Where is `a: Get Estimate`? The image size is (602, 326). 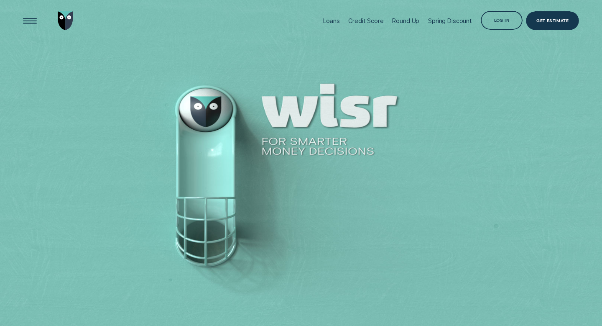 a: Get Estimate is located at coordinates (552, 20).